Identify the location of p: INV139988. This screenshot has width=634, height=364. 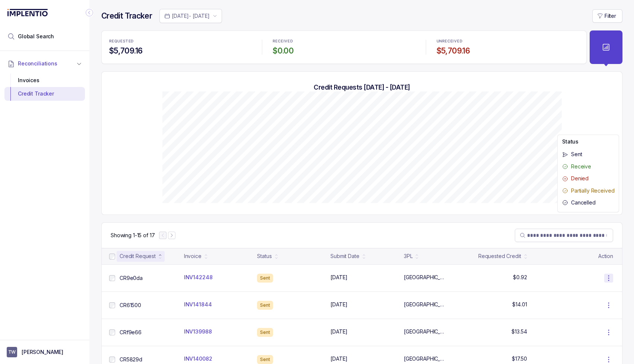
(198, 332).